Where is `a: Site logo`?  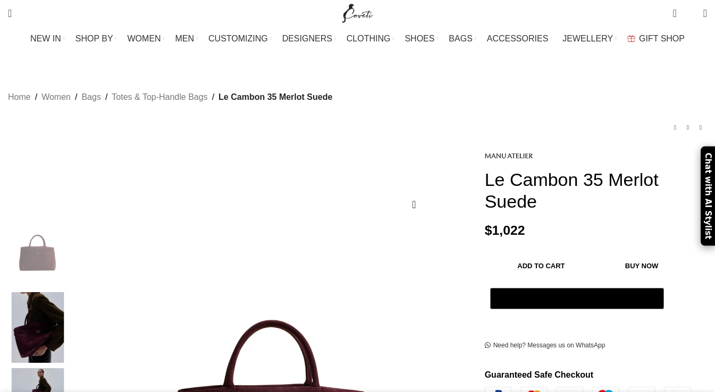 a: Site logo is located at coordinates (357, 12).